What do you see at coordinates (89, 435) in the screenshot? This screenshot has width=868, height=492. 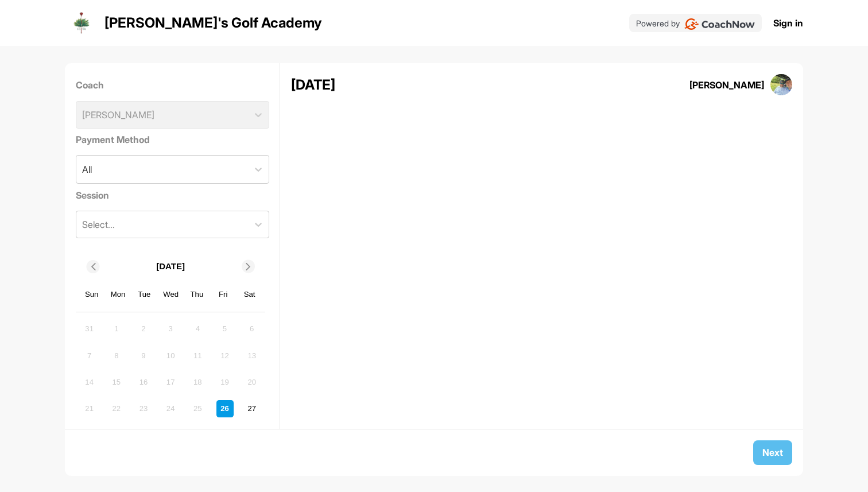 I see `div: Choose Sunday, September 28th, 2025` at bounding box center [89, 435].